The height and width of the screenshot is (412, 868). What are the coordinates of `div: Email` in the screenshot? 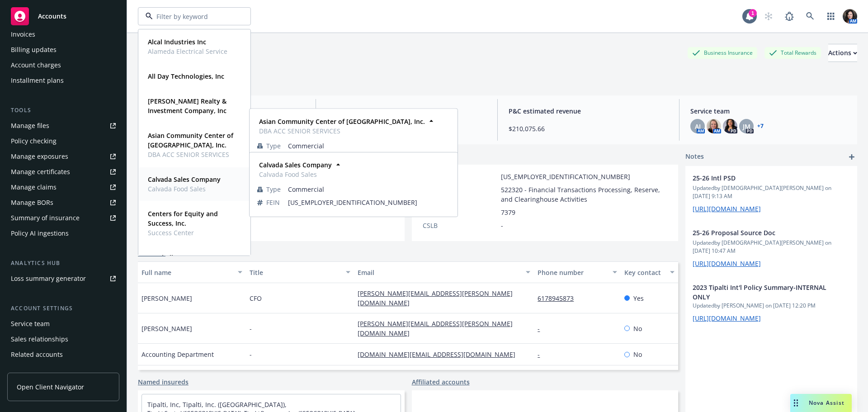 It's located at (439, 272).